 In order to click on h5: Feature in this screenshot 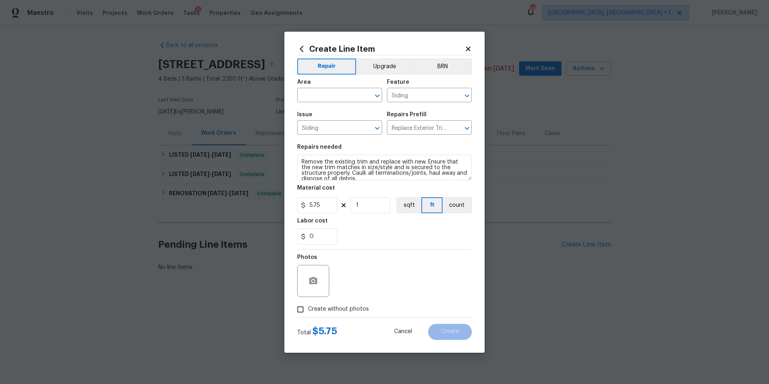, I will do `click(398, 82)`.